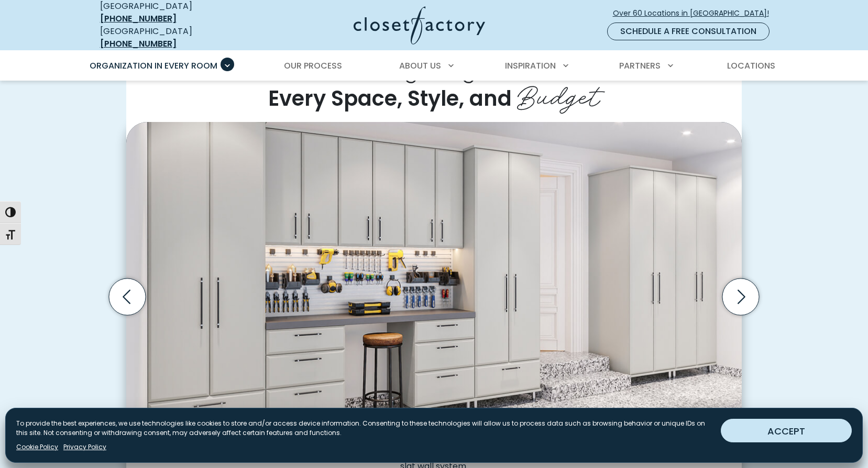 This screenshot has width=868, height=468. Describe the element at coordinates (751, 65) in the screenshot. I see `span: Locations` at that location.